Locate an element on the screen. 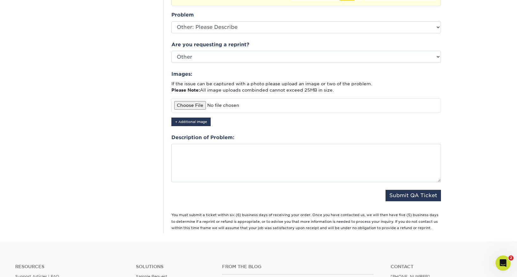  span: 2 is located at coordinates (510, 258).